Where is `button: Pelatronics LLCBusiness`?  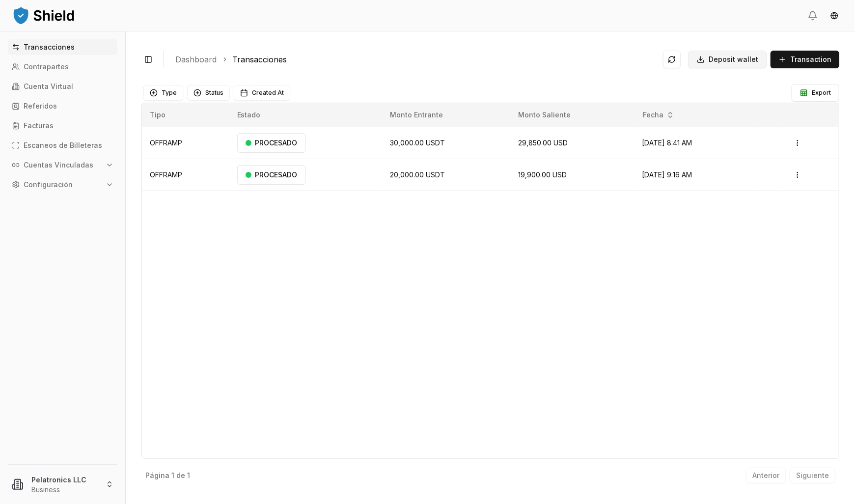 button: Pelatronics LLCBusiness is located at coordinates (62, 484).